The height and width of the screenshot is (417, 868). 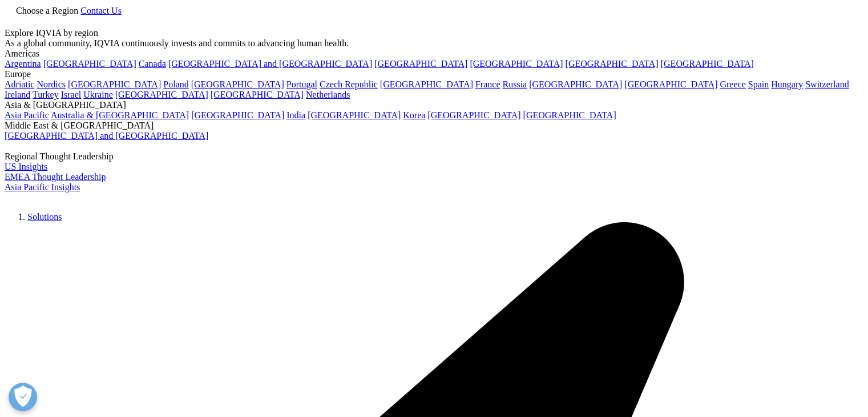 What do you see at coordinates (295, 115) in the screenshot?
I see `a: India` at bounding box center [295, 115].